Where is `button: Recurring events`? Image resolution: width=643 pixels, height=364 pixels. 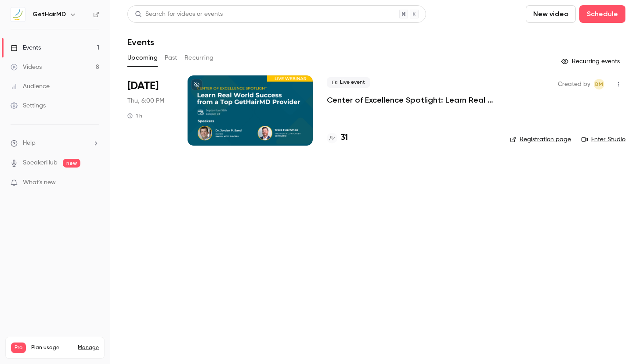
button: Recurring events is located at coordinates (591, 61).